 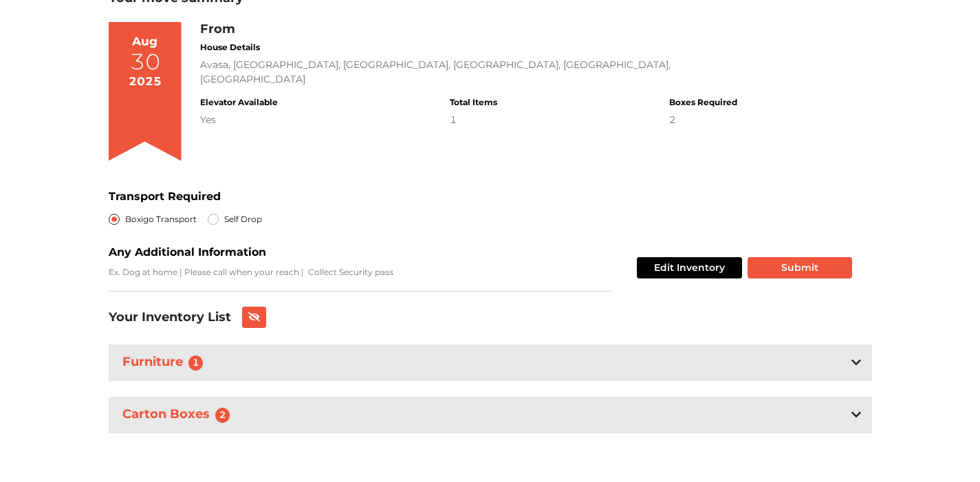 What do you see at coordinates (469, 30) in the screenshot?
I see `h3: From` at bounding box center [469, 30].